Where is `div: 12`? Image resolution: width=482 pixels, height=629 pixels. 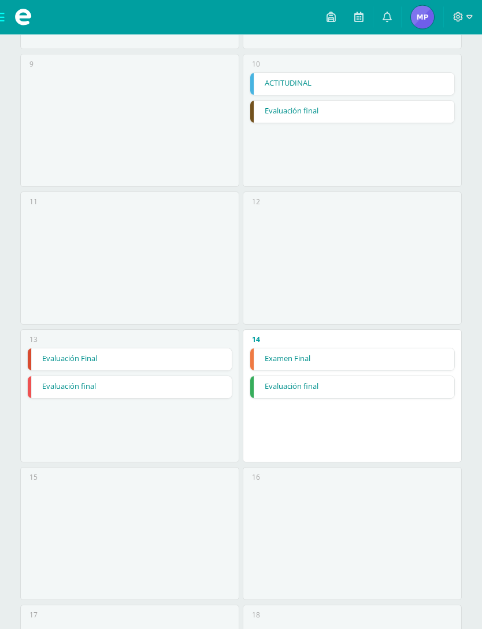 div: 12 is located at coordinates (256, 202).